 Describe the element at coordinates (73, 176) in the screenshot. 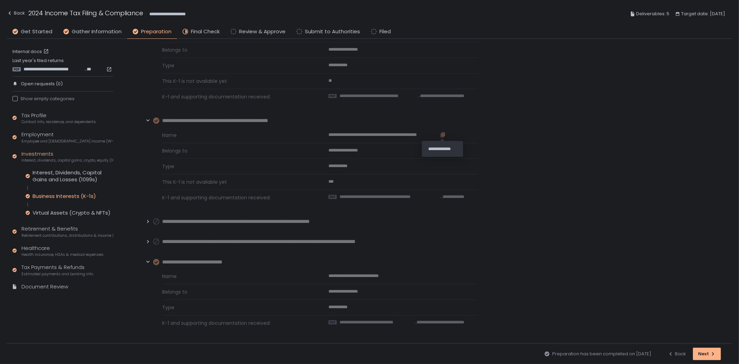

I see `div: Interest, Dividends, Capital Gains and Losses (1099s)` at that location.